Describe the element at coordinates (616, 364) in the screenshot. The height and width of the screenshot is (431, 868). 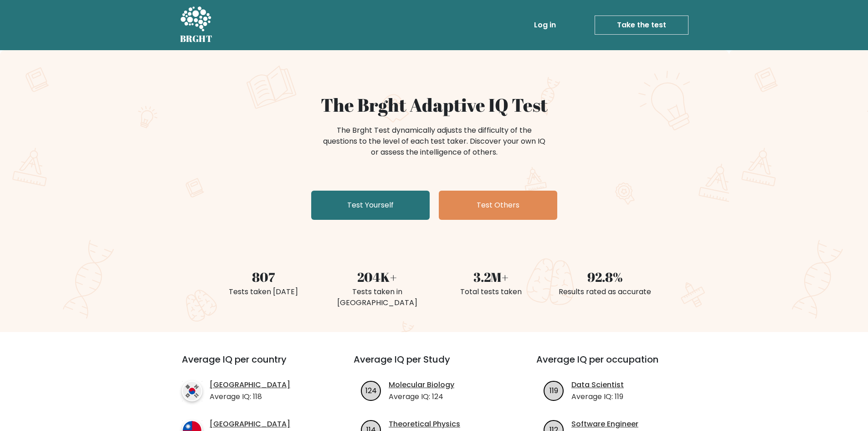
I see `h3: Average IQ per occupation` at that location.